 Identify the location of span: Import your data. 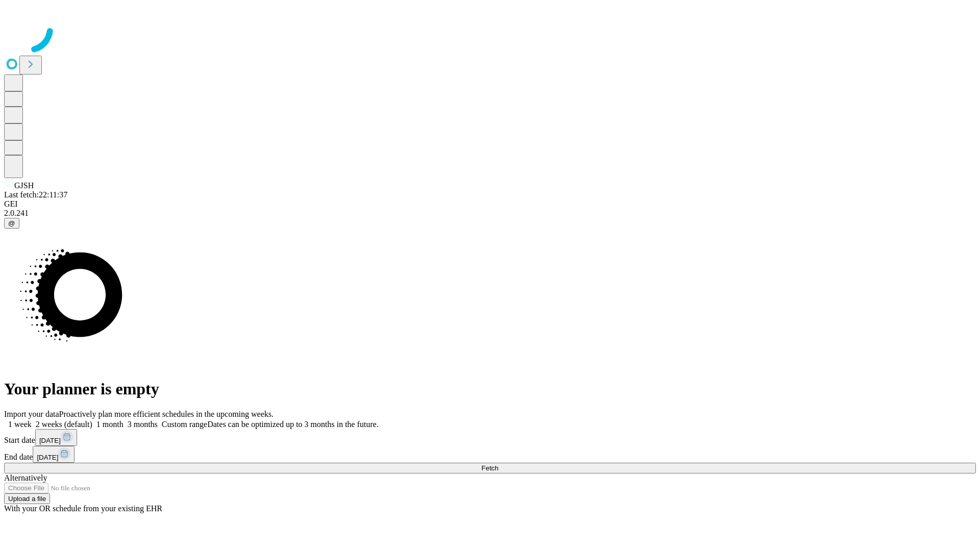
(31, 414).